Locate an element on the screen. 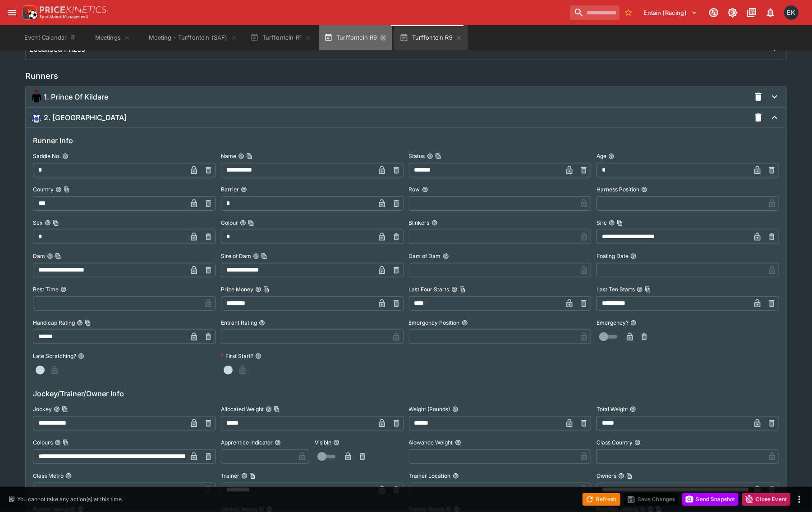 The height and width of the screenshot is (512, 812). span: 1. Prince Of Kildare is located at coordinates (76, 97).